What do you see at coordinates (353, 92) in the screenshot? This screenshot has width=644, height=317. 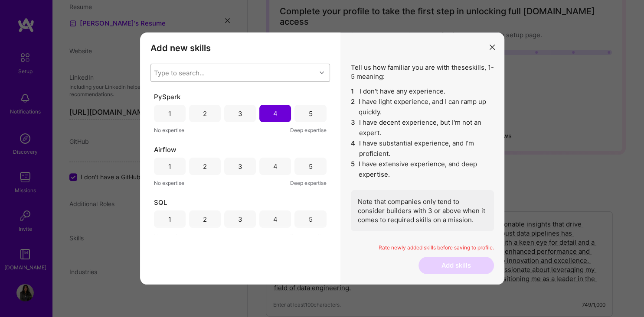 I see `span: 1` at bounding box center [353, 92].